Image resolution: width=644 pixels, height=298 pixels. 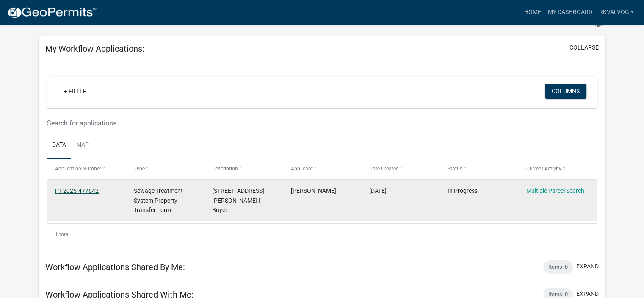 I want to click on span: Application Number, so click(x=78, y=168).